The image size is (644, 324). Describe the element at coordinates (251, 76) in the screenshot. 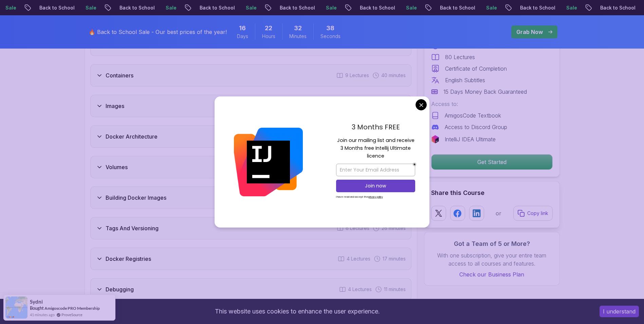

I see `button: Containers9 Lectures 40 minutes` at that location.